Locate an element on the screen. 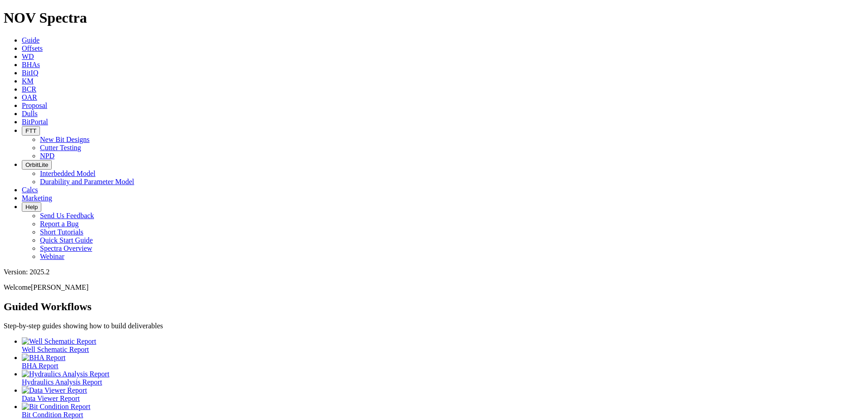 The image size is (868, 419). a: New Bit Designs is located at coordinates (65, 139).